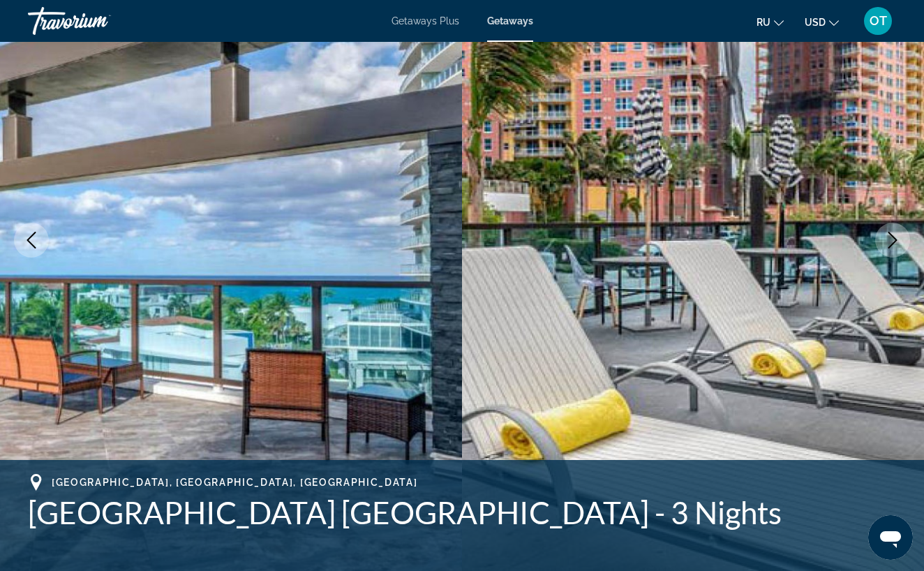 Image resolution: width=924 pixels, height=571 pixels. What do you see at coordinates (510, 21) in the screenshot?
I see `span: Getaways` at bounding box center [510, 21].